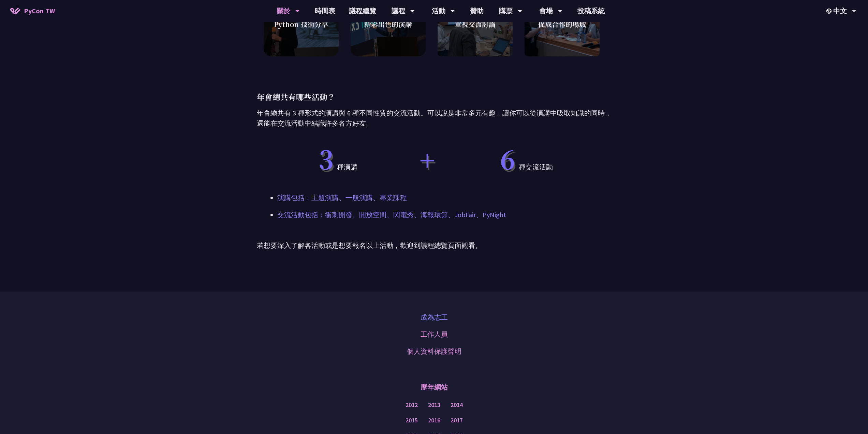  What do you see at coordinates (434, 215) in the screenshot?
I see `p: 交流活動包括：衝刺開發、開放空間、閃電秀、海報環節、JobFair、PyNight` at bounding box center [434, 215].